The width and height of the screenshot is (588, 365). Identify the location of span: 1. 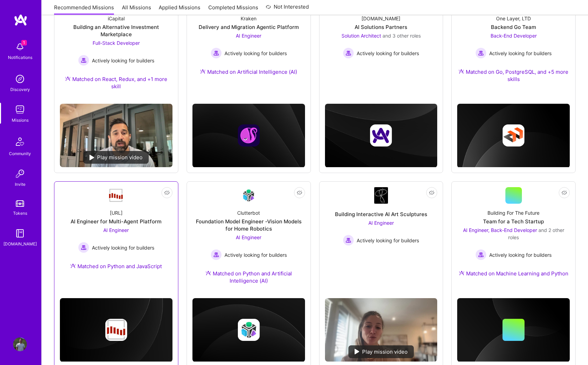
(24, 43).